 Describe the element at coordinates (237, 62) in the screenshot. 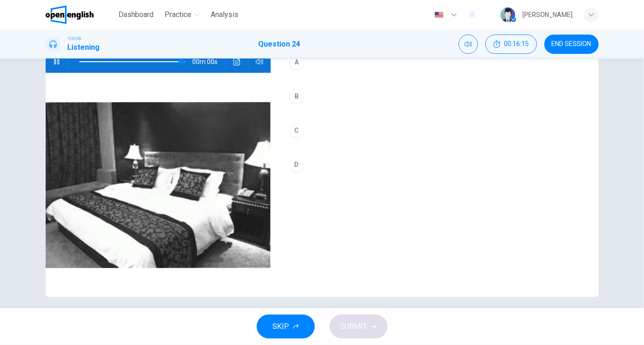

I see `button: Click to see the audio transcription` at that location.